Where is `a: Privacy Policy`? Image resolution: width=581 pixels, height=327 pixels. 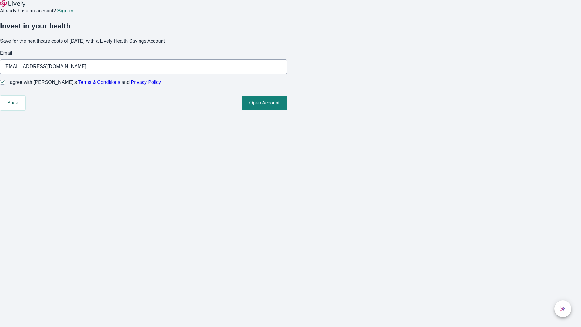
a: Privacy Policy is located at coordinates (146, 82).